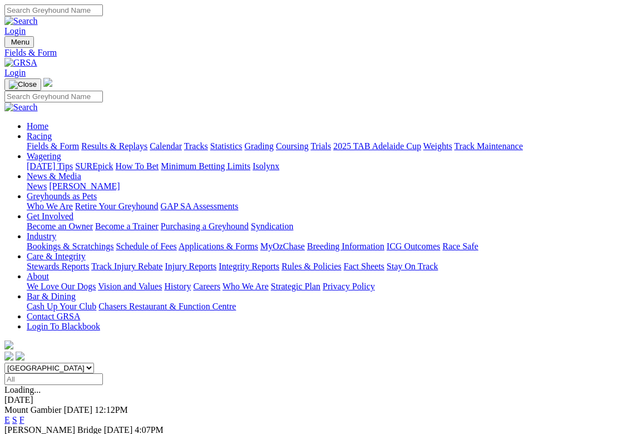 The height and width of the screenshot is (434, 643). I want to click on a: Syndication, so click(272, 226).